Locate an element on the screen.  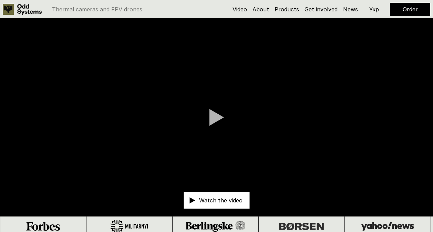
a: Video is located at coordinates (240, 9).